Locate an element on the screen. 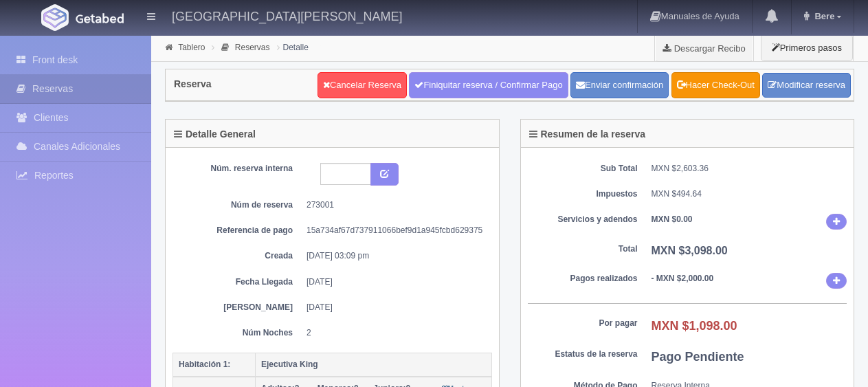 Image resolution: width=868 pixels, height=387 pixels. dt: Impuestos is located at coordinates (583, 194).